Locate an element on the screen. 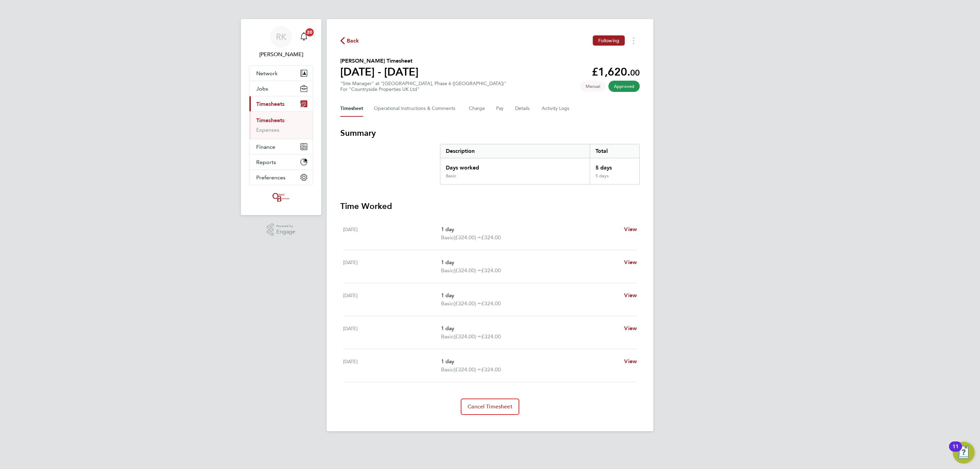 Image resolution: width=980 pixels, height=469 pixels. div: For "Countryside Properties UK Ltd" is located at coordinates (423, 89).